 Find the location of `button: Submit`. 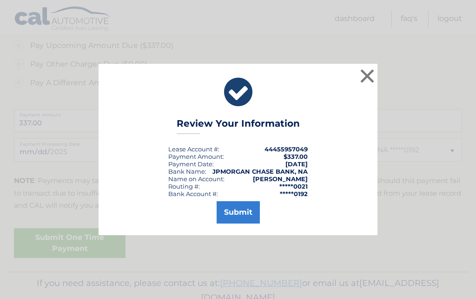

button: Submit is located at coordinates (238, 212).